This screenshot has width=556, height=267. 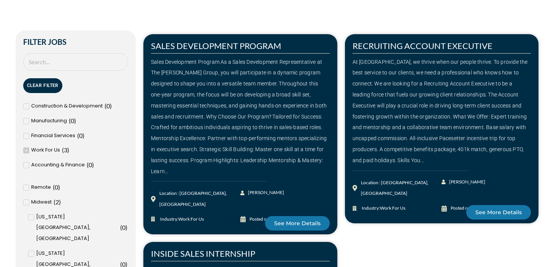 I want to click on a: RECRUITING ACCOUNT EXECUTIVE, so click(x=422, y=46).